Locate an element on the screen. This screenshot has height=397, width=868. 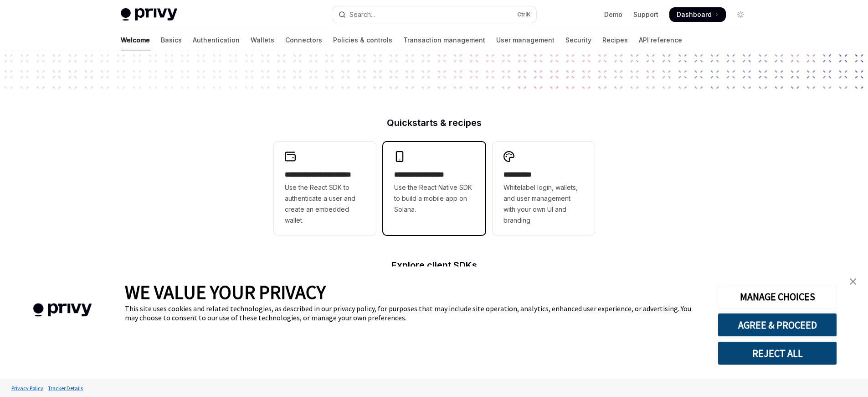
button: REJECT ALL is located at coordinates (777, 353).